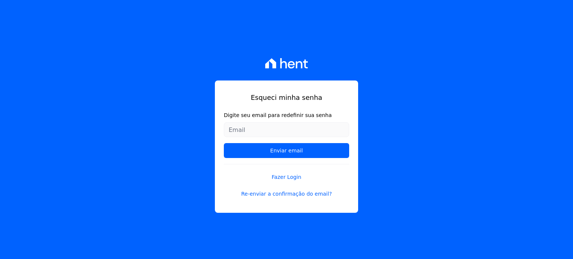 The width and height of the screenshot is (573, 259). What do you see at coordinates (287, 194) in the screenshot?
I see `a: Re-enviar a confirmação do email?` at bounding box center [287, 194].